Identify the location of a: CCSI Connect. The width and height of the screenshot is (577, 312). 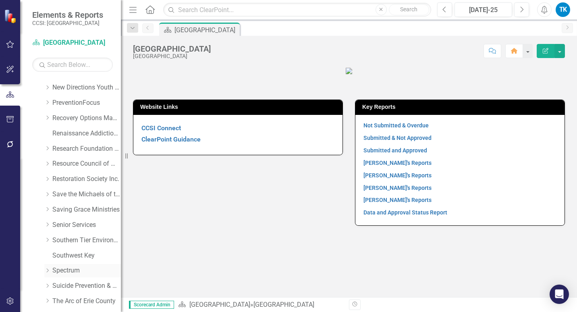
(161, 128).